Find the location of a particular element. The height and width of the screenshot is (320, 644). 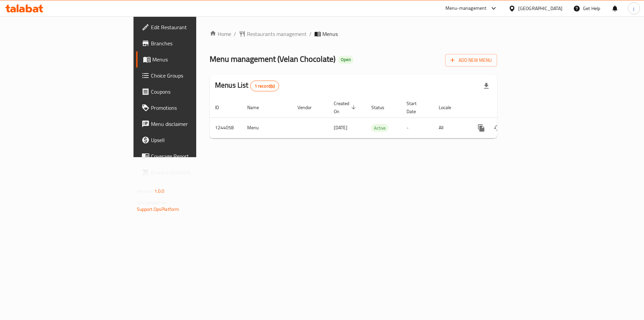

th: Actions is located at coordinates (506, 107).